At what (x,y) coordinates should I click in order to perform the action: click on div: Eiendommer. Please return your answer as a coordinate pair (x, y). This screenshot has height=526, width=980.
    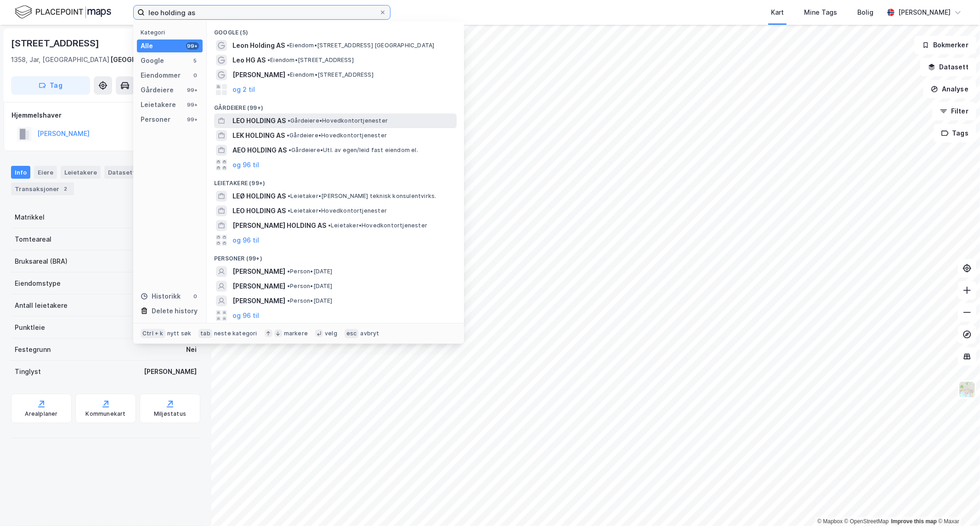
    Looking at the image, I should click on (161, 76).